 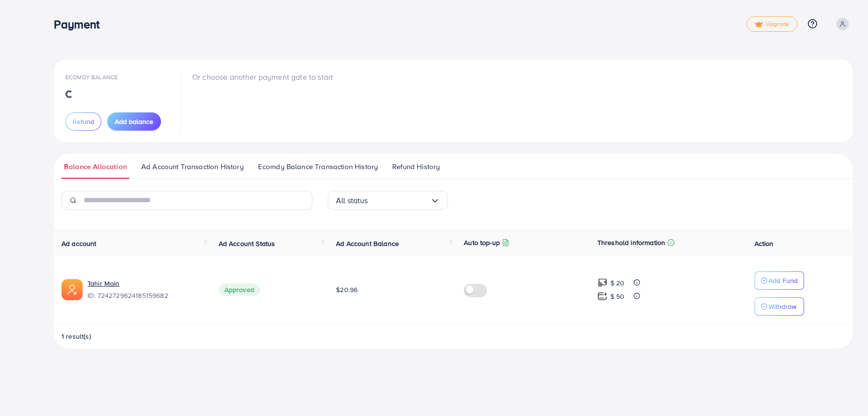 What do you see at coordinates (247, 243) in the screenshot?
I see `span: Ad Account Status` at bounding box center [247, 243].